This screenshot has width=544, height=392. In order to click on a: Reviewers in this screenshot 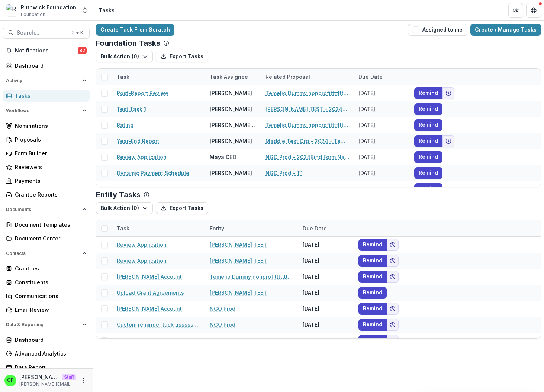, I will do `click(46, 167)`.